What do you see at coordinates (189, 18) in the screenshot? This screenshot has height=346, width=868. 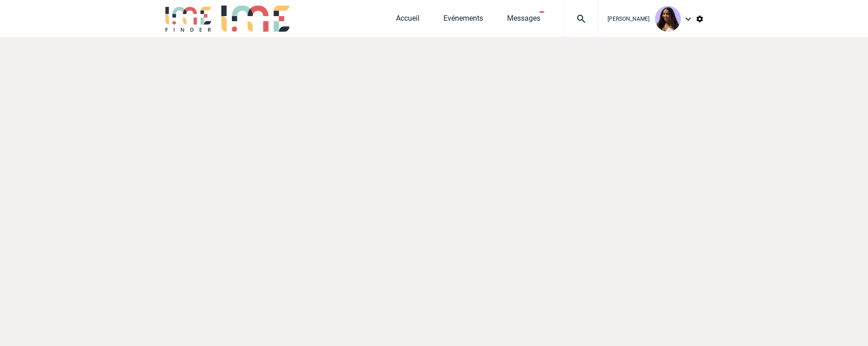 I see `img: IME-Finder` at bounding box center [189, 18].